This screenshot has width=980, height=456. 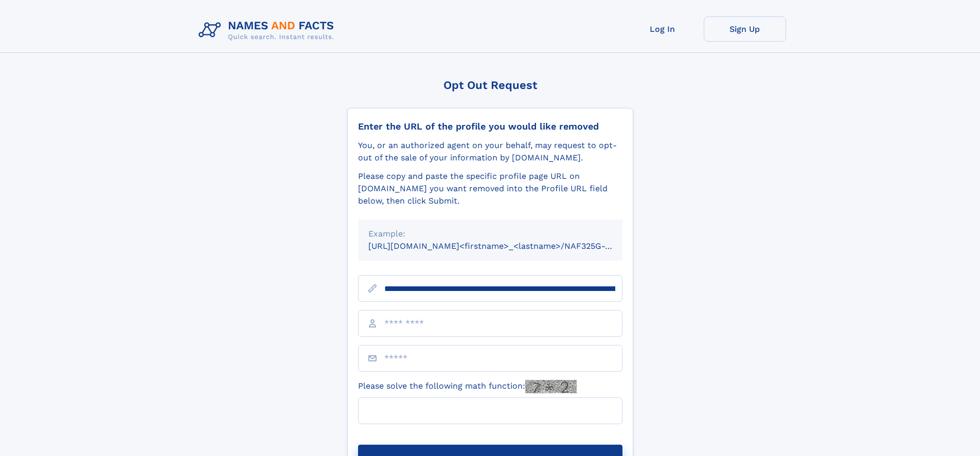 What do you see at coordinates (745, 28) in the screenshot?
I see `a: Sign Up` at bounding box center [745, 28].